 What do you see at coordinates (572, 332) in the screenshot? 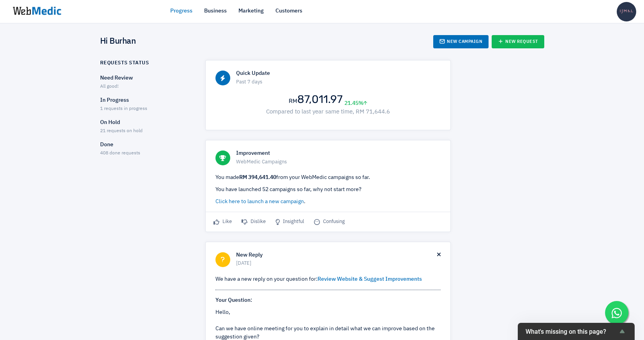
I see `span: What's missing on this page?` at bounding box center [572, 332].